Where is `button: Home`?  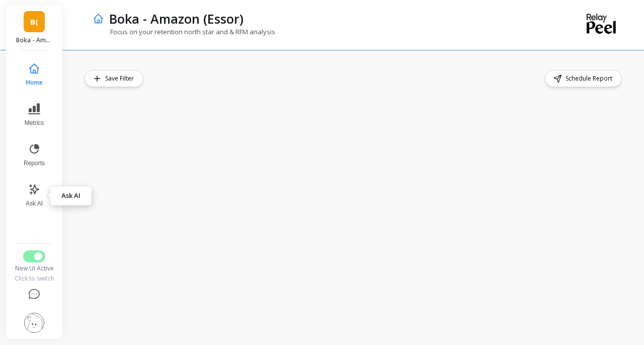 button: Home is located at coordinates (34, 75).